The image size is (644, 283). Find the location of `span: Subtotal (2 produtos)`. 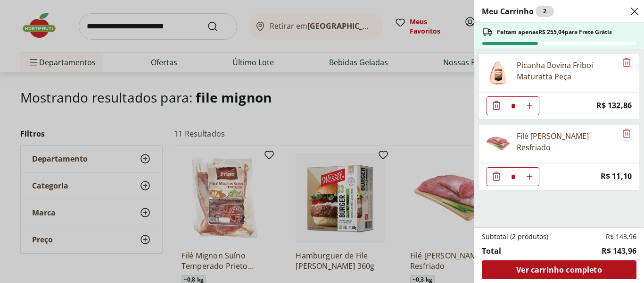

span: Subtotal (2 produtos) is located at coordinates (515, 237).